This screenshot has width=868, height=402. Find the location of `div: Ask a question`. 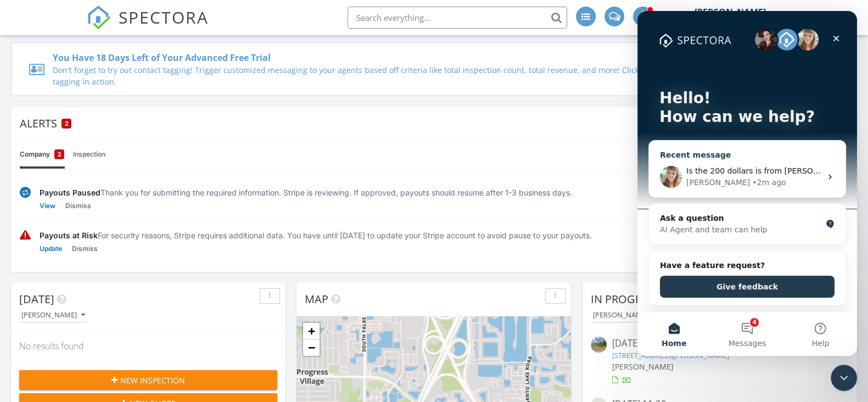

div: Ask a question is located at coordinates (103, 207).